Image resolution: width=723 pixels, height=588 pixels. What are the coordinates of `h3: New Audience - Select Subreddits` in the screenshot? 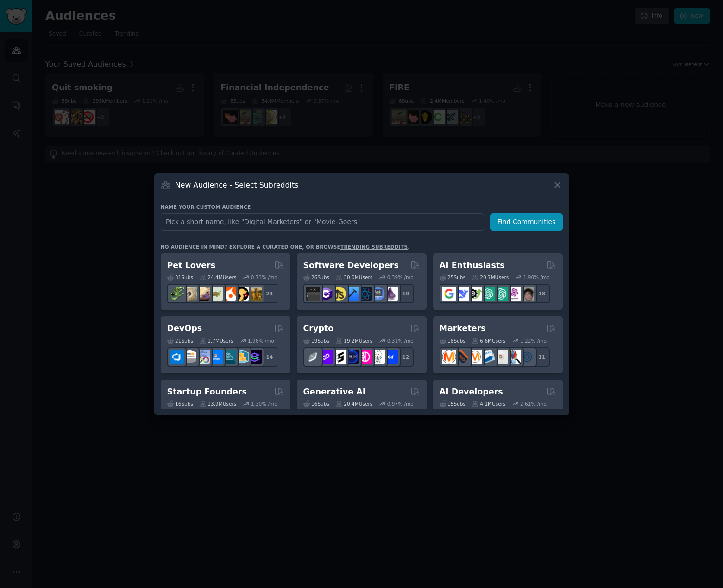 It's located at (237, 185).